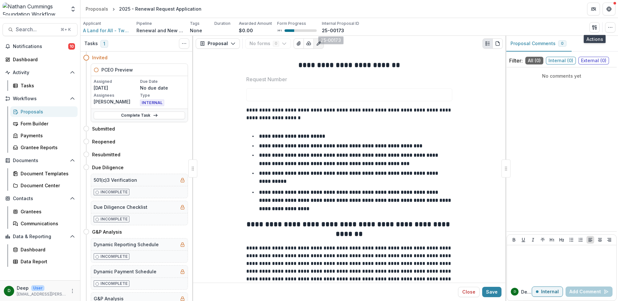 The width and height of the screenshot is (618, 301). What do you see at coordinates (44, 185) in the screenshot?
I see `a: Document Center` at bounding box center [44, 185].